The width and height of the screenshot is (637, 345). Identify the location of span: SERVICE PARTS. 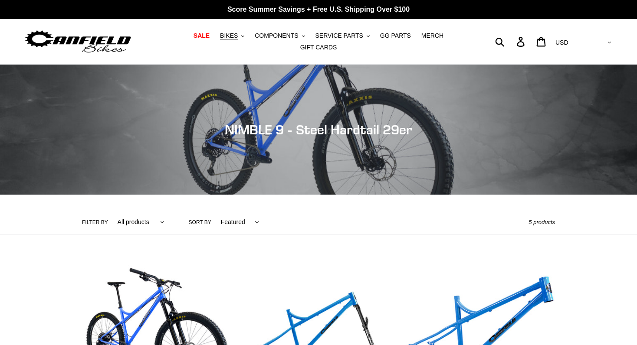
(339, 36).